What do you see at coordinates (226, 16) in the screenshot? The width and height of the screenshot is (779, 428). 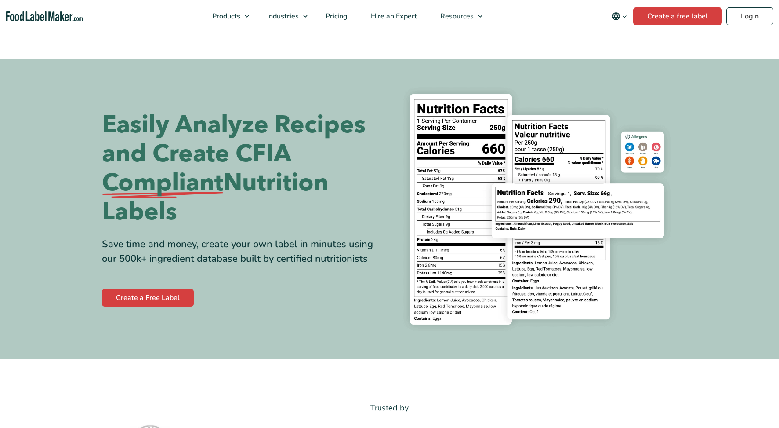 I see `span: Products` at bounding box center [226, 16].